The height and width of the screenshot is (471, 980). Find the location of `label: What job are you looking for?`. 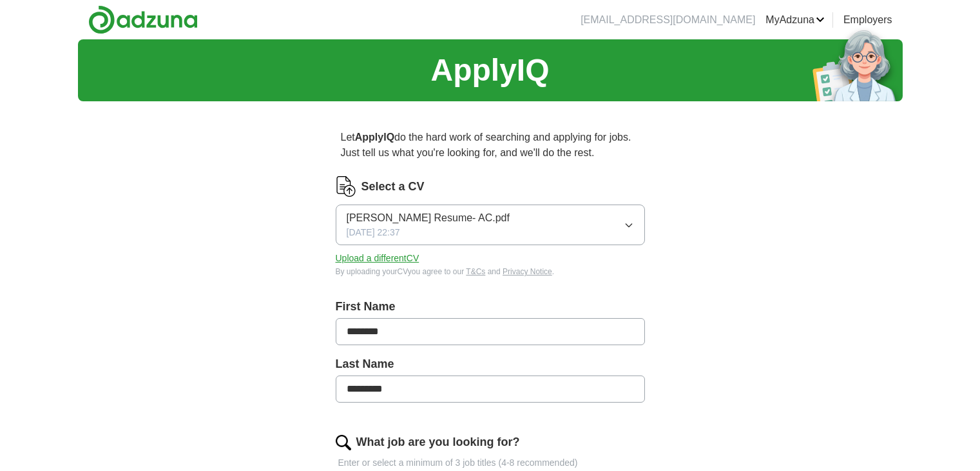

label: What job are you looking for? is located at coordinates (438, 442).